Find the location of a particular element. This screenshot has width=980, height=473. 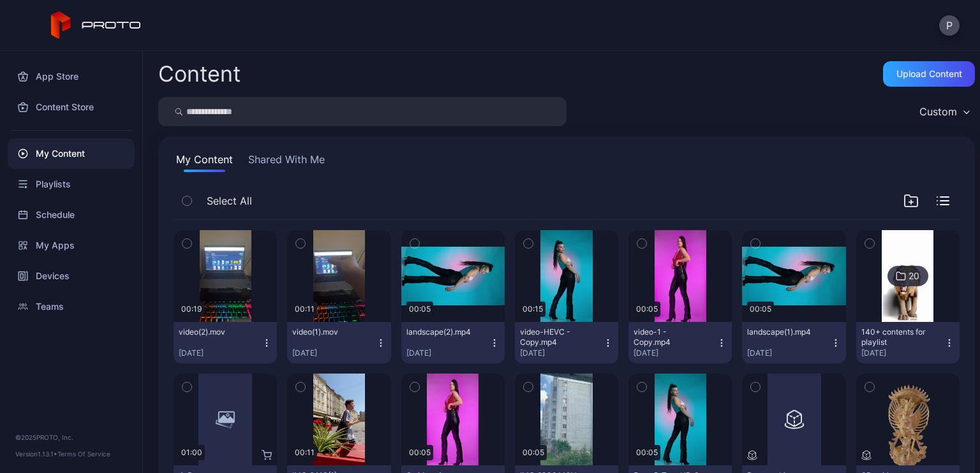

a: Content Store is located at coordinates (71, 107).